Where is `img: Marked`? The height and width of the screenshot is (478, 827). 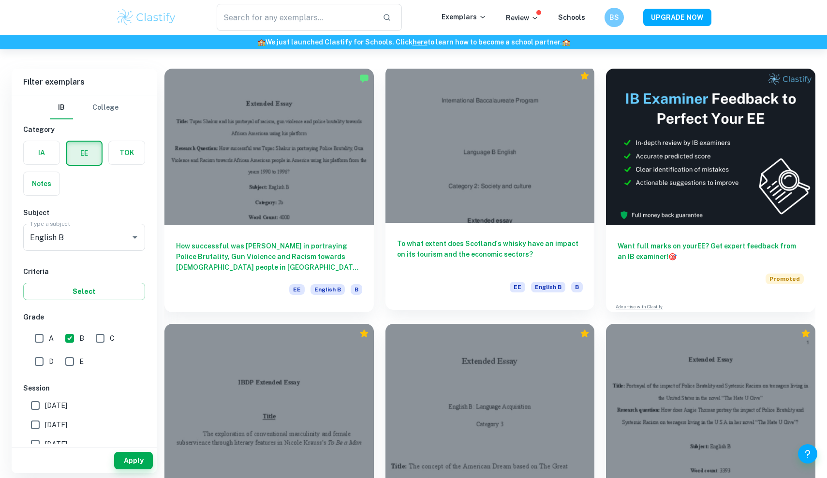
img: Marked is located at coordinates (364, 78).